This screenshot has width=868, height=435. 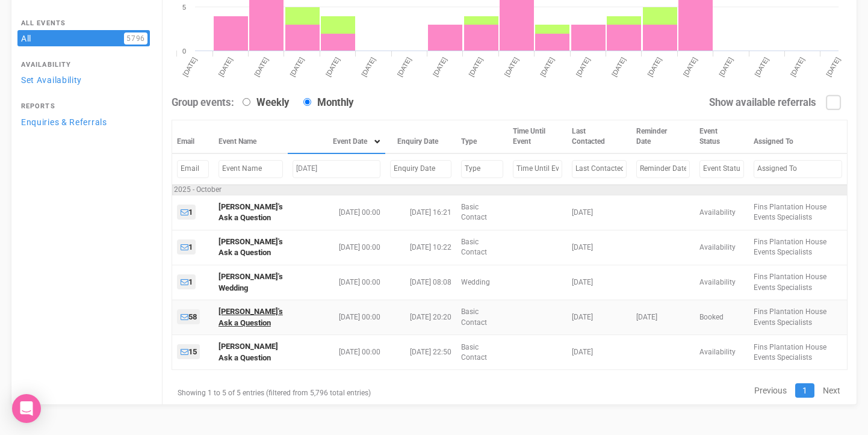 I want to click on td: Booked, so click(x=721, y=317).